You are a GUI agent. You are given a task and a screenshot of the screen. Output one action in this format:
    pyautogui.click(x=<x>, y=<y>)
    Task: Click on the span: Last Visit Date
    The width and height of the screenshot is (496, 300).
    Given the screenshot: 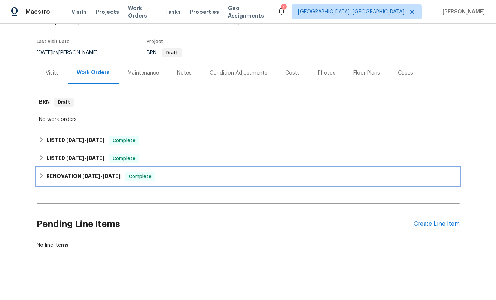 What is the action you would take?
    pyautogui.click(x=53, y=42)
    